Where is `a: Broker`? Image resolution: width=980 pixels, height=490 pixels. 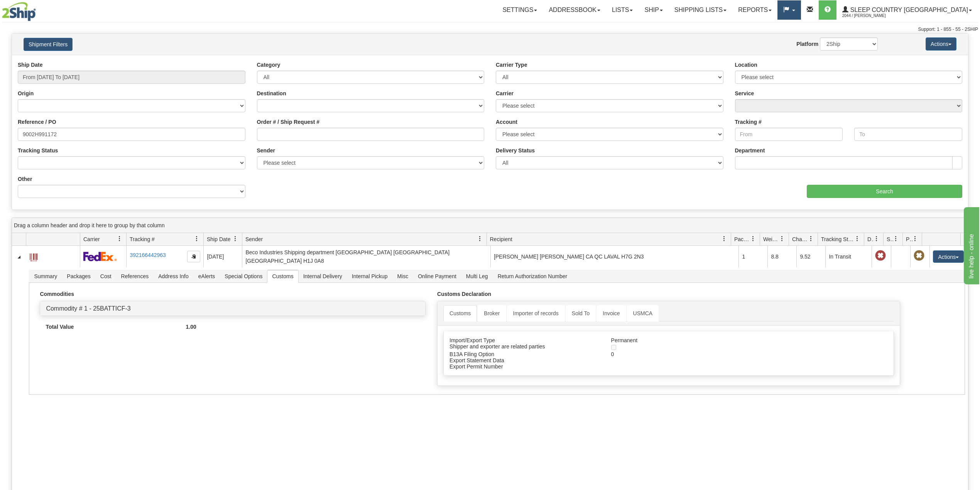 a: Broker is located at coordinates (491, 313).